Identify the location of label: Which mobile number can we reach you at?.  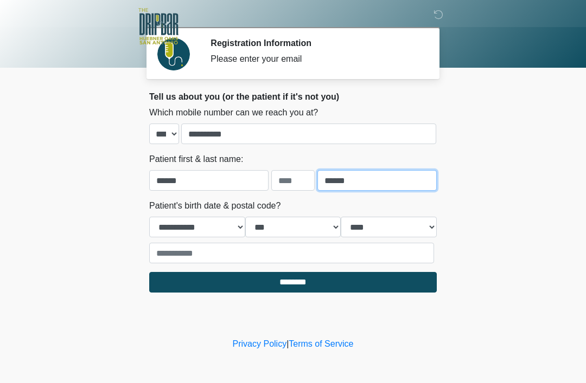
(233, 113).